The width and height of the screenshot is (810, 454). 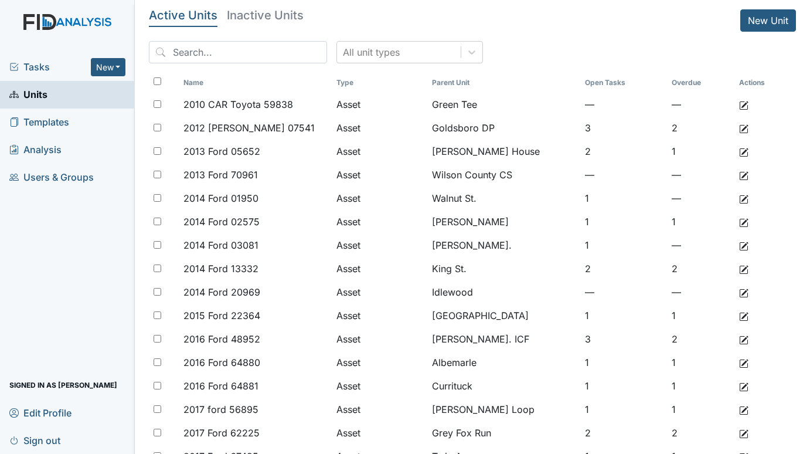 I want to click on td: Idlewood, so click(x=504, y=292).